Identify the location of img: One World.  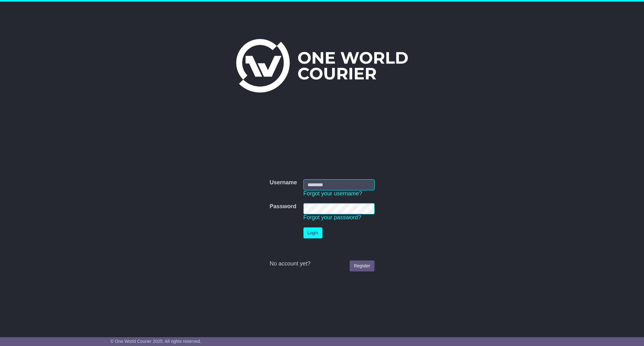
(322, 66).